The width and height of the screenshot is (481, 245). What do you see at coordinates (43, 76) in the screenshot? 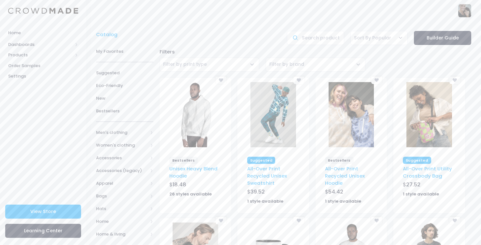
I see `span: Settings` at bounding box center [43, 76].